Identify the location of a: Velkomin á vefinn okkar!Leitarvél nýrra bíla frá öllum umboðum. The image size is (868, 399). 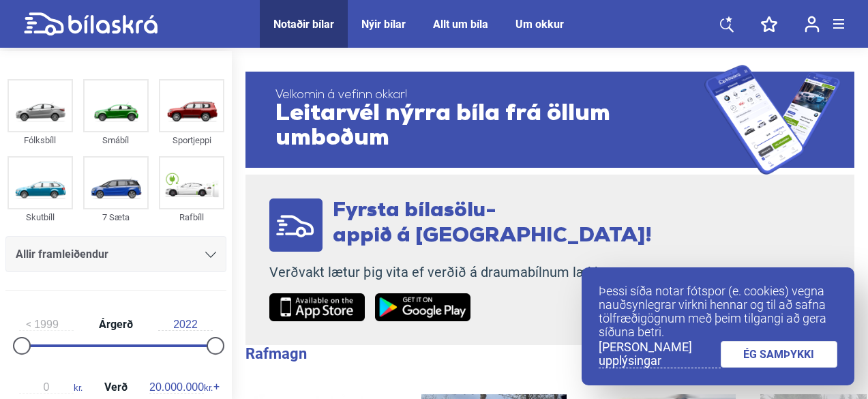
(550, 119).